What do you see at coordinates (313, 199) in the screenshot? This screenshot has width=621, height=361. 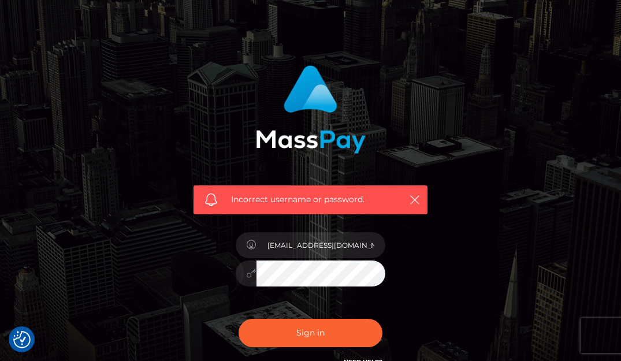 I see `span: Incorrect username or password.` at bounding box center [313, 199].